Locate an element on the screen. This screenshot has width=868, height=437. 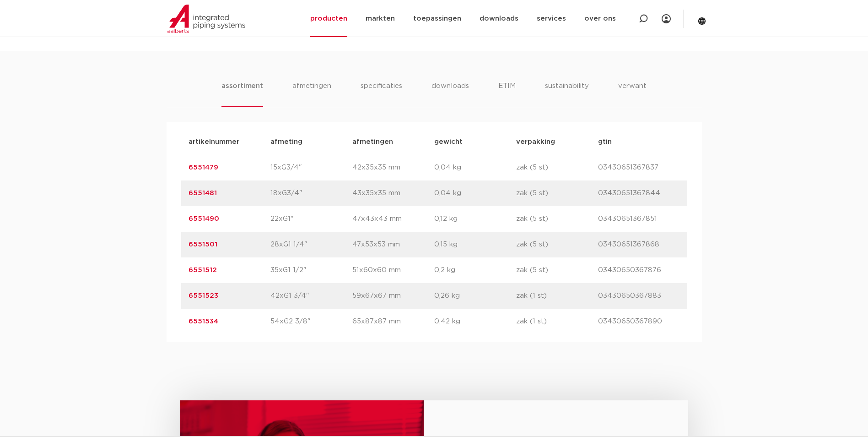
p: 03430651367837 is located at coordinates (639, 168).